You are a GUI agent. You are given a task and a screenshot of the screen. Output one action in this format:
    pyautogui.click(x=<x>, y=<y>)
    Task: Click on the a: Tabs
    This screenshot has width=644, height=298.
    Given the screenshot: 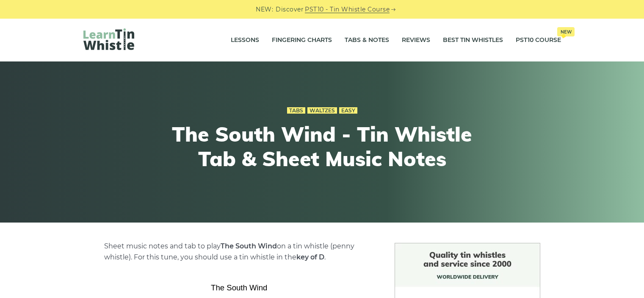 What is the action you would take?
    pyautogui.click(x=296, y=111)
    